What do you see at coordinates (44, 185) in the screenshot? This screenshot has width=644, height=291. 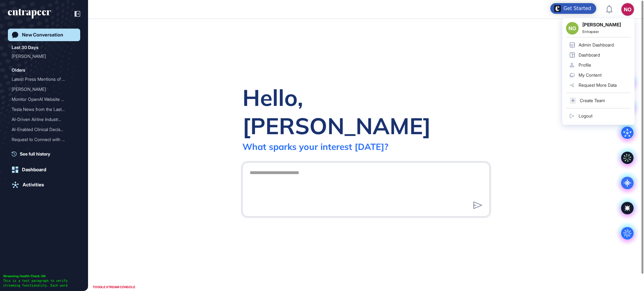 I see `a: Activities` at bounding box center [44, 185].